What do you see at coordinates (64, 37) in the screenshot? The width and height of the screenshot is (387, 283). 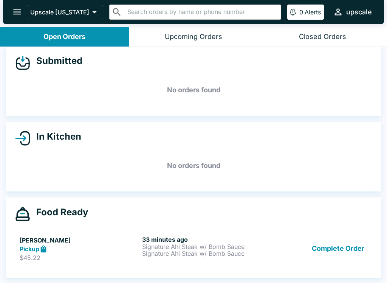 I see `div: Open Orders` at bounding box center [64, 37].